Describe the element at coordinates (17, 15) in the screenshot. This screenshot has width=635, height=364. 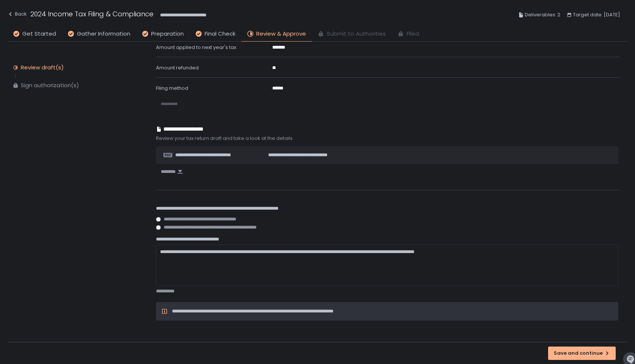
I see `button: Back` at that location.